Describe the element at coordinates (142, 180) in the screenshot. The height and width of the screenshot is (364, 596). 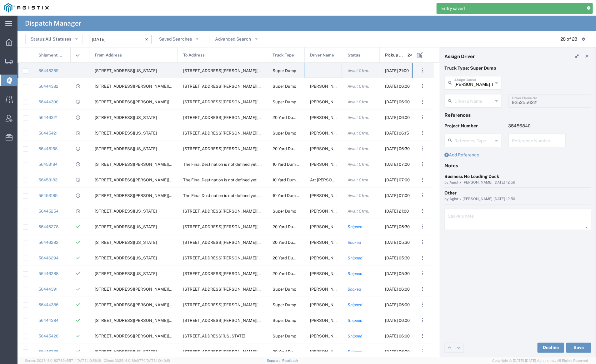
I see `span: 910 Howell Mountain Rd, Angwin, California, United States` at that location.